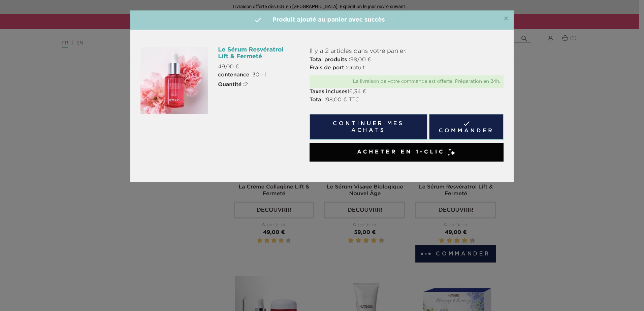  Describe the element at coordinates (174, 81) in the screenshot. I see `img: Le Sérum Resvératrol Lift & Fermeté` at that location.